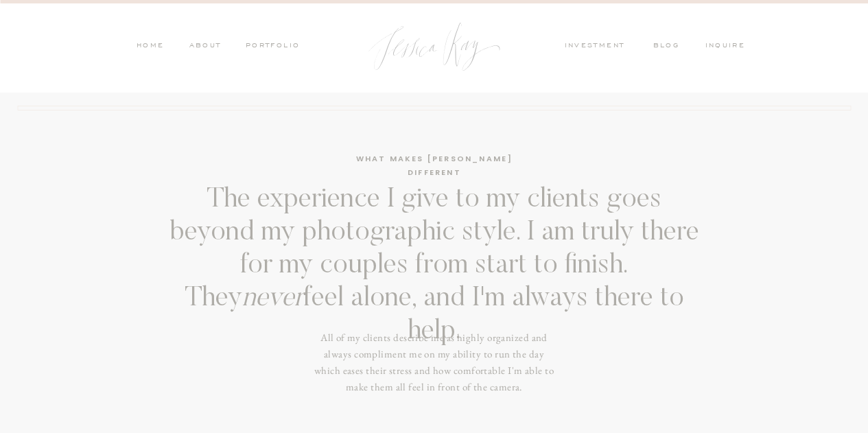  What do you see at coordinates (671, 47) in the screenshot?
I see `nav: blog` at bounding box center [671, 47].